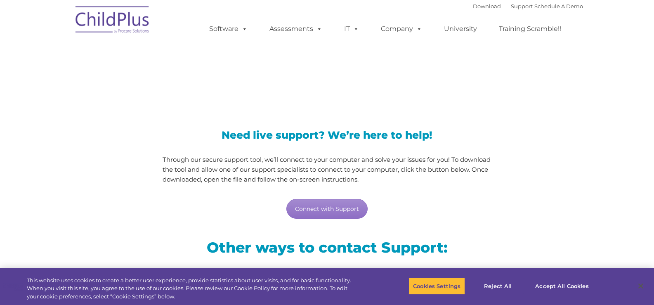  I want to click on a: IT, so click(351, 29).